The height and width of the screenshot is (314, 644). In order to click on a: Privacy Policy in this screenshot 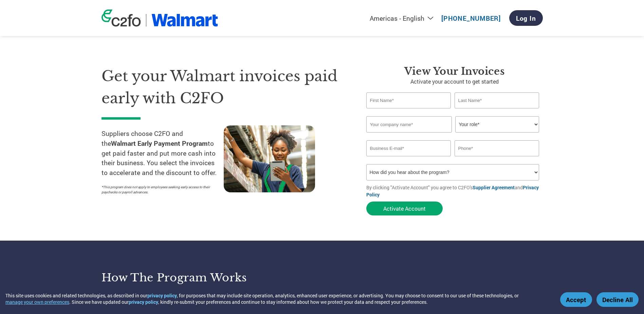, I will do `click(452, 191)`.